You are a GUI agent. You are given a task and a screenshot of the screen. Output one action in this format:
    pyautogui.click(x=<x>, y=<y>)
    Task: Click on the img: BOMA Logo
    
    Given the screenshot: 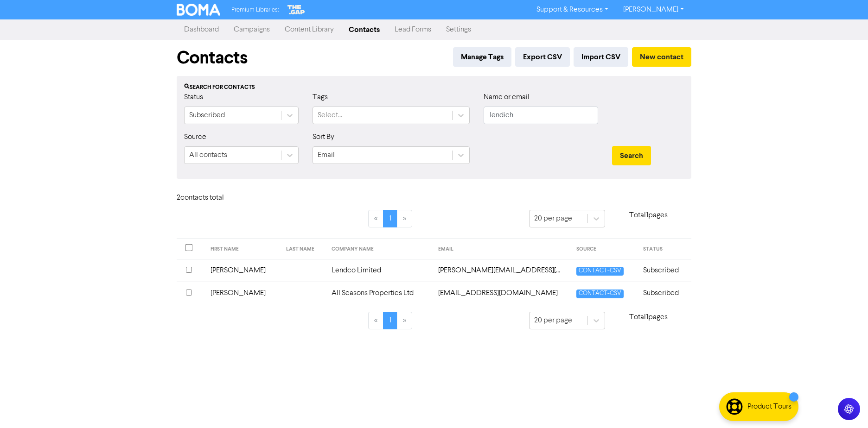 What is the action you would take?
    pyautogui.click(x=199, y=10)
    